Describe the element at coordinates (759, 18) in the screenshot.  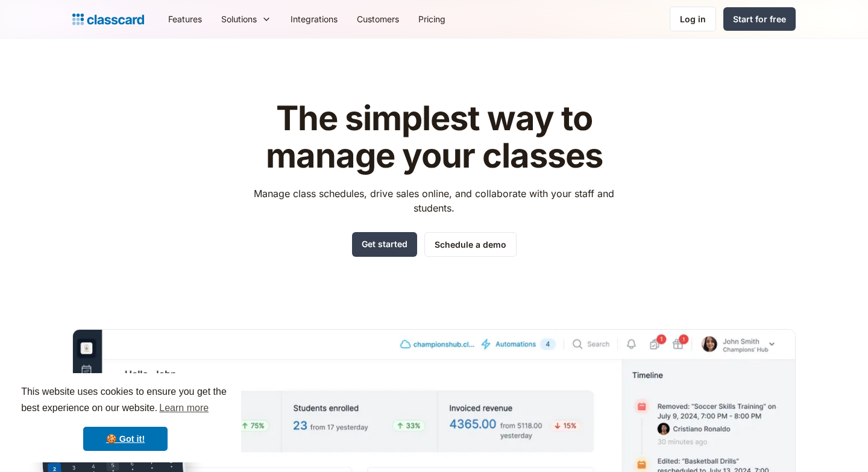
I see `div: Start for free` at that location.